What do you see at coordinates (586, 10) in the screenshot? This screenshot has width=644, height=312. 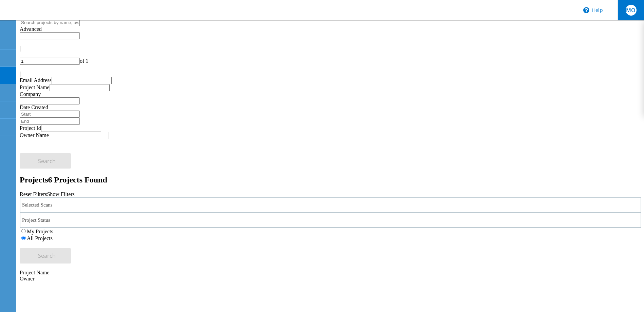 I see `svg: \n` at bounding box center [586, 10].